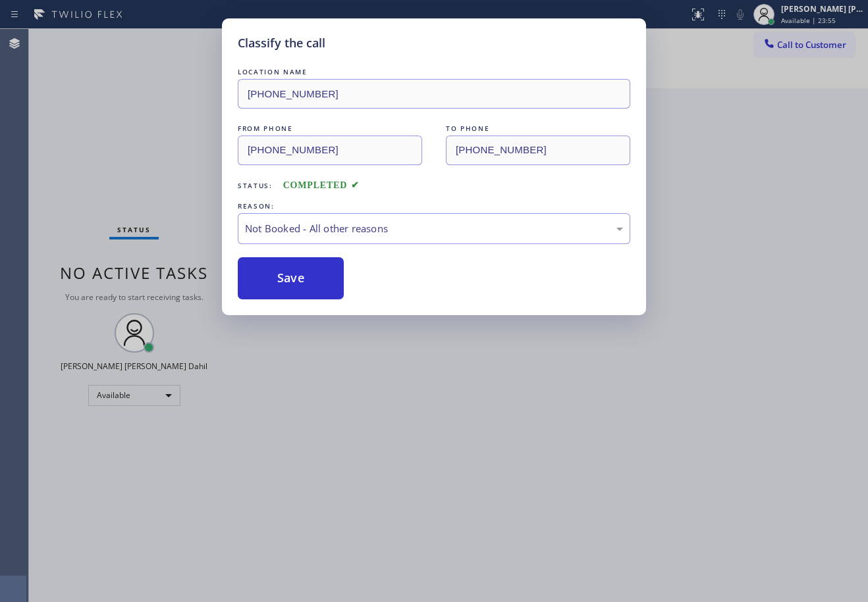 The height and width of the screenshot is (602, 868). I want to click on div: Not Booked - All other reasons, so click(434, 229).